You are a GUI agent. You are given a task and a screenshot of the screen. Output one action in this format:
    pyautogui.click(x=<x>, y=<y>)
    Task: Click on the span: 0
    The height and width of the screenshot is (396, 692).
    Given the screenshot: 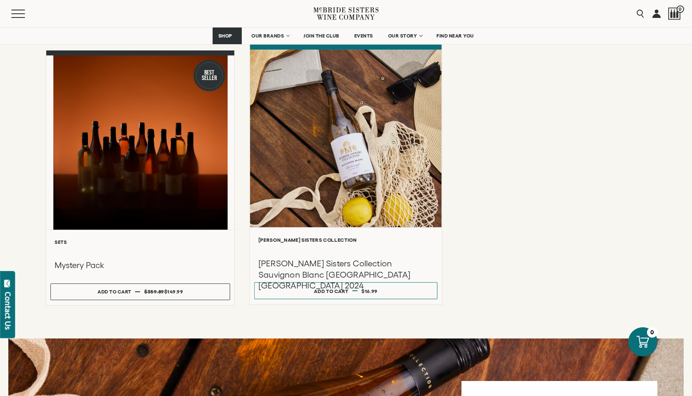 What is the action you would take?
    pyautogui.click(x=680, y=9)
    